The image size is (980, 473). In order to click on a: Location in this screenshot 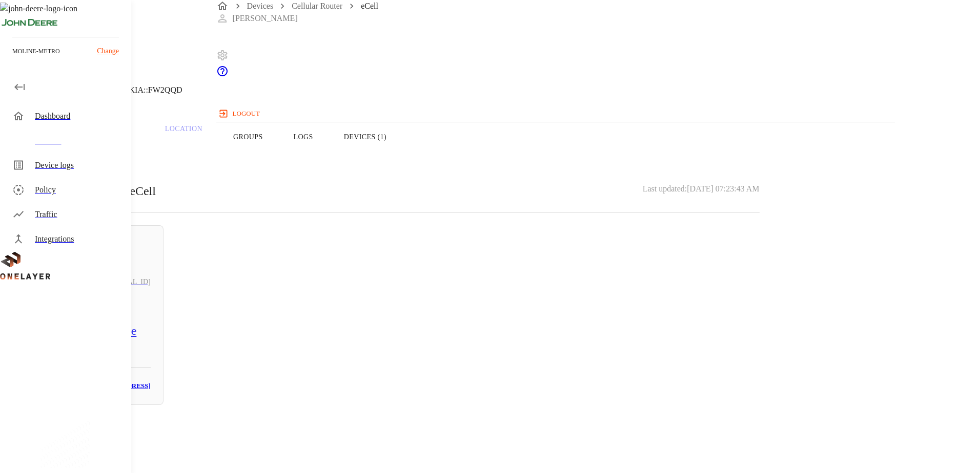, I will do `click(183, 137)`.